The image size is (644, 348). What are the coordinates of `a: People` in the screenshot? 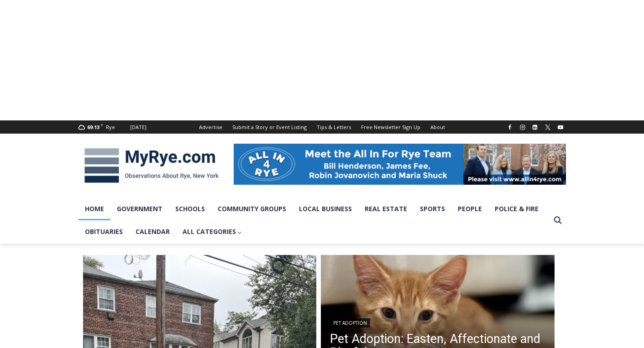 It's located at (470, 209).